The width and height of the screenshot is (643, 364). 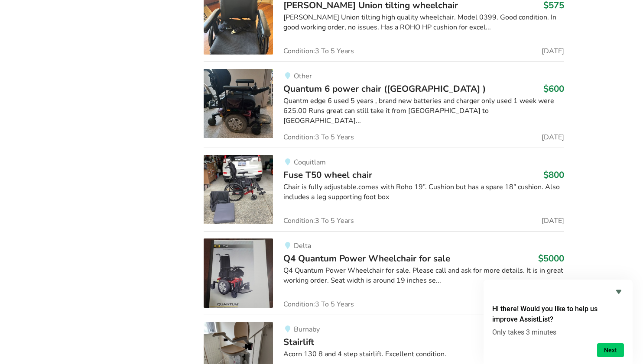 I want to click on div: Quantm edge 6 used 5 years , brand new batteries and charger only used 1 week were 625.00 Runs gr..., so click(x=423, y=111).